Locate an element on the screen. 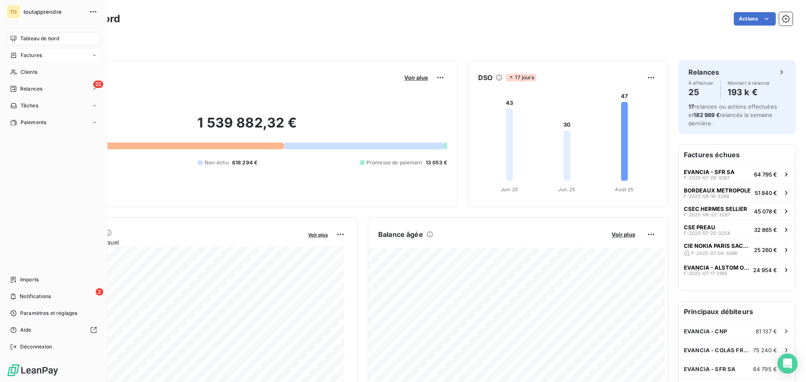 Image resolution: width=806 pixels, height=382 pixels. span: Tableau de bord is located at coordinates (39, 39).